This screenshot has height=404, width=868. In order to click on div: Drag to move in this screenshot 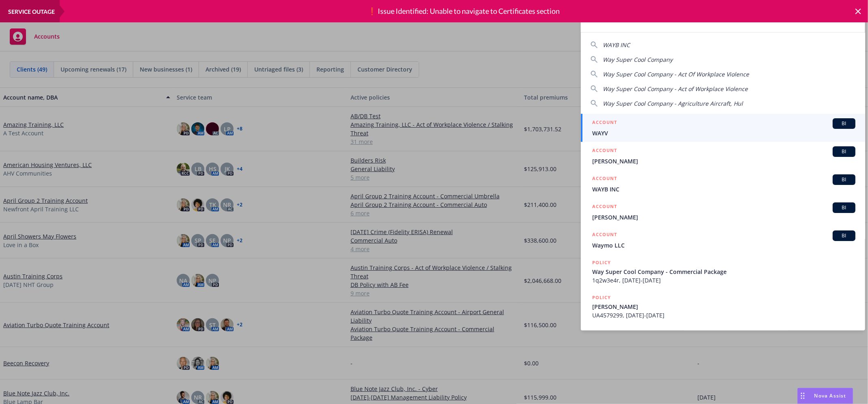, I will do `click(803, 396)`.